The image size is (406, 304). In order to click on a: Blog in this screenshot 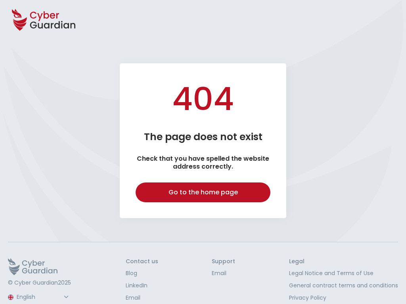, I will do `click(142, 274)`.